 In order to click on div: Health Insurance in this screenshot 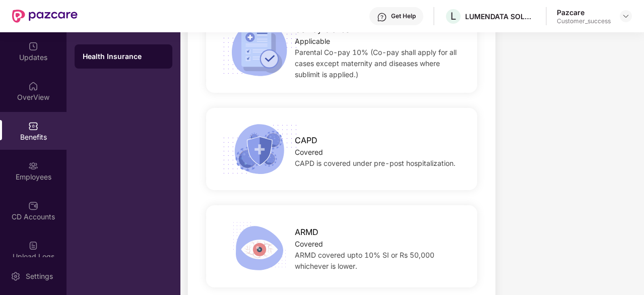, I will do `click(123, 57)`.